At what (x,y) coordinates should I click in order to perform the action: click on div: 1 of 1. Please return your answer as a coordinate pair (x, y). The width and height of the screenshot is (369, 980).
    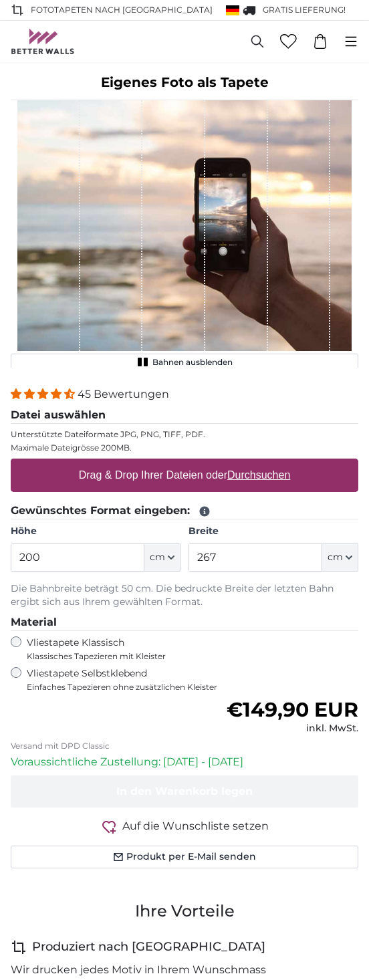
    Looking at the image, I should click on (184, 234).